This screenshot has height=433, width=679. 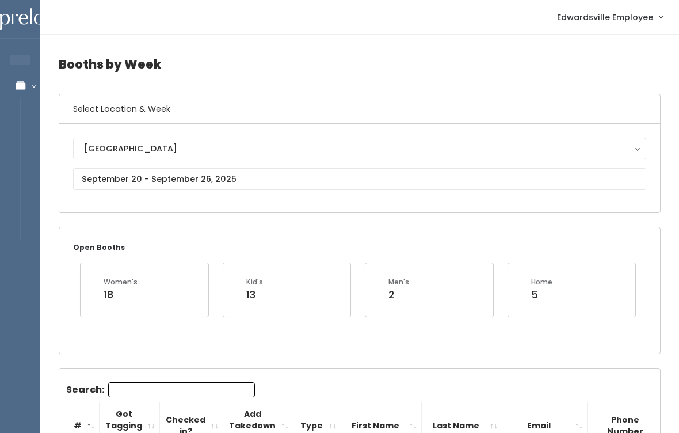 What do you see at coordinates (542, 295) in the screenshot?
I see `div: 5` at bounding box center [542, 295].